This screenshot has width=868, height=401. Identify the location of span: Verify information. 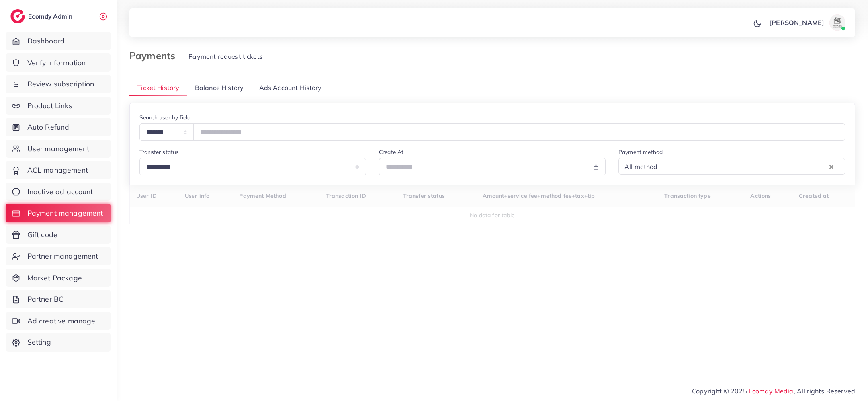
(57, 63).